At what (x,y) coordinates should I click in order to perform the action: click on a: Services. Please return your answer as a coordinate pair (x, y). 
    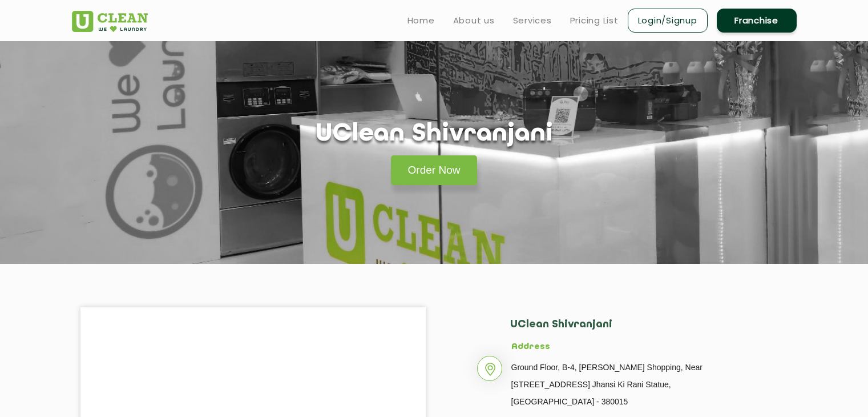
    Looking at the image, I should click on (533, 21).